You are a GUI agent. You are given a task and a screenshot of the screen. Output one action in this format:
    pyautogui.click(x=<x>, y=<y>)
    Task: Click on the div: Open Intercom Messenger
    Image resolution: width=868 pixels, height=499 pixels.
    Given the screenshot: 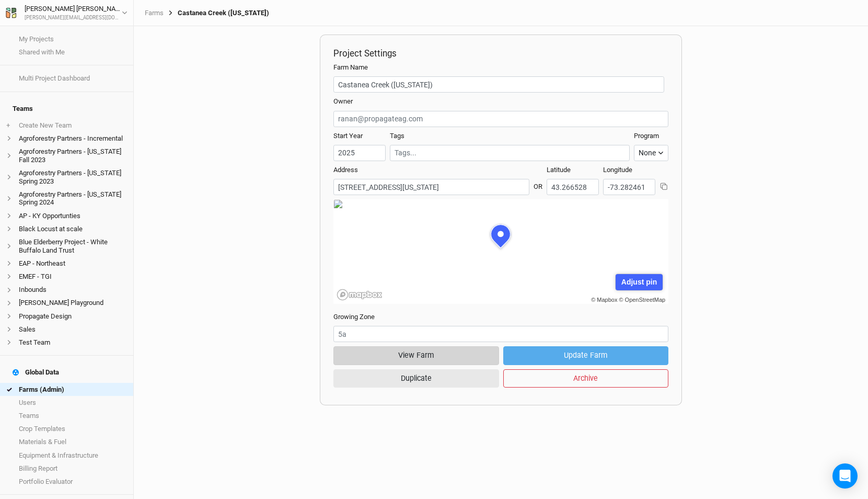 What is the action you would take?
    pyautogui.click(x=845, y=476)
    